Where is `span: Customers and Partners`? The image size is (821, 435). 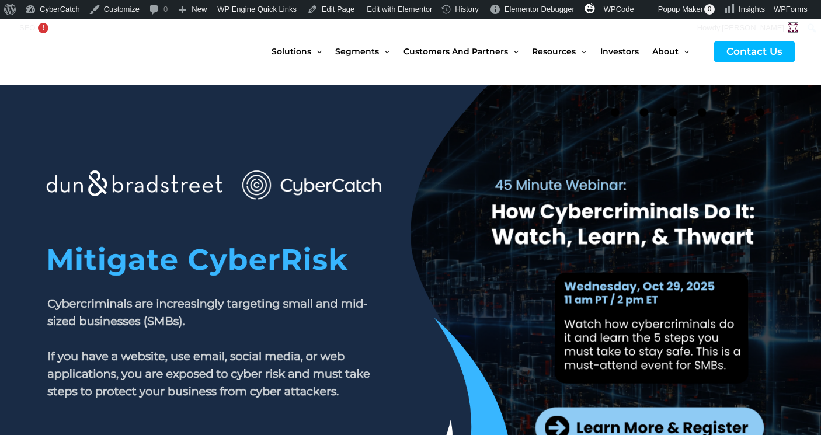
span: Customers and Partners is located at coordinates (455, 51).